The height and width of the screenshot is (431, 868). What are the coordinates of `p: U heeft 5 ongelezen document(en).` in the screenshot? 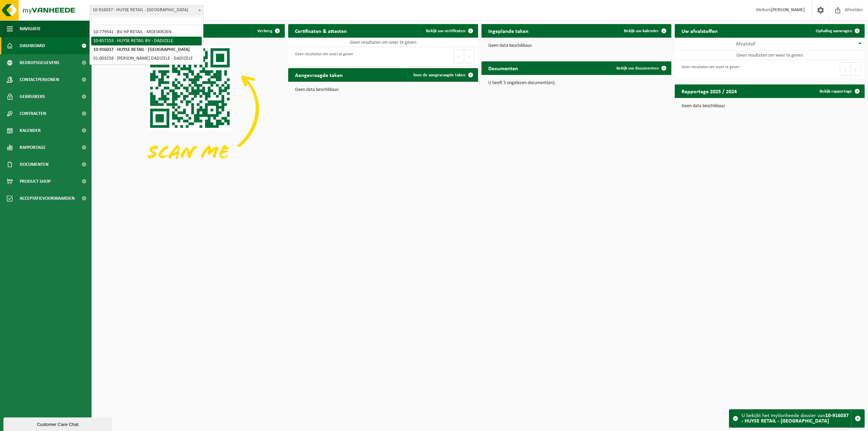 It's located at (576, 83).